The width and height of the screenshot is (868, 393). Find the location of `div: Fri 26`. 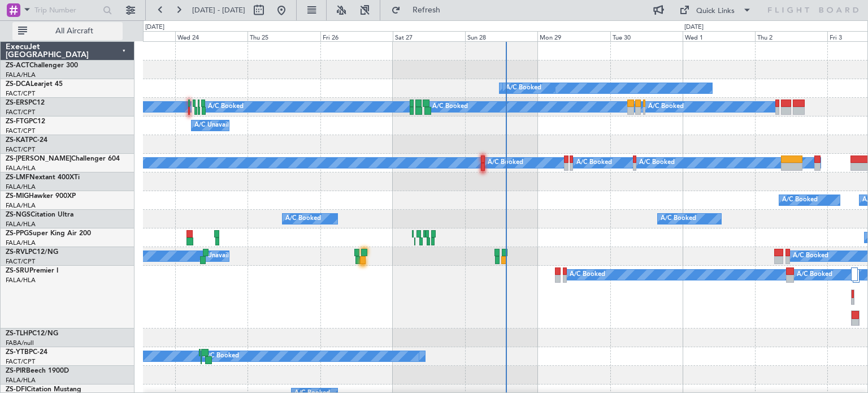

div: Fri 26 is located at coordinates (356, 36).